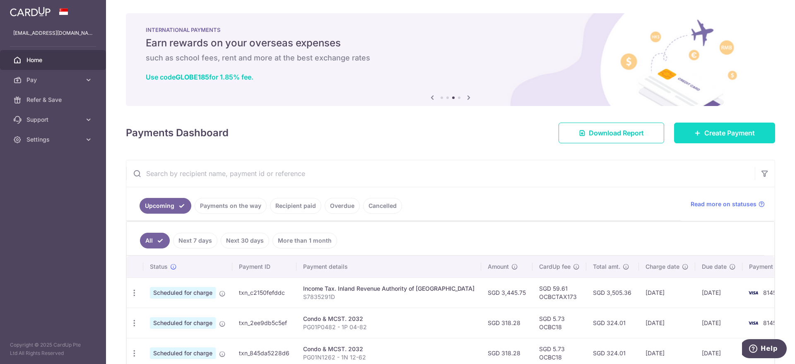  Describe the element at coordinates (662, 267) in the screenshot. I see `span: Charge date` at that location.